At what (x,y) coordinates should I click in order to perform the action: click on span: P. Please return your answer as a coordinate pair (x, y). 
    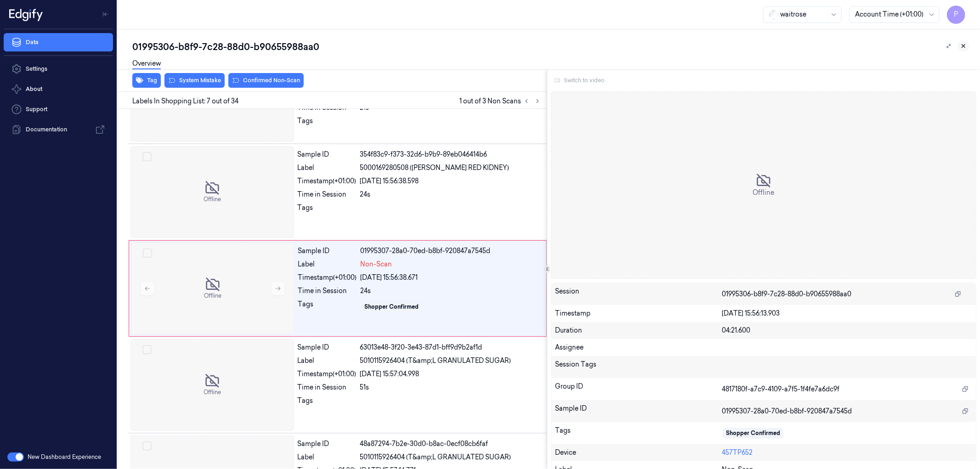
    Looking at the image, I should click on (956, 15).